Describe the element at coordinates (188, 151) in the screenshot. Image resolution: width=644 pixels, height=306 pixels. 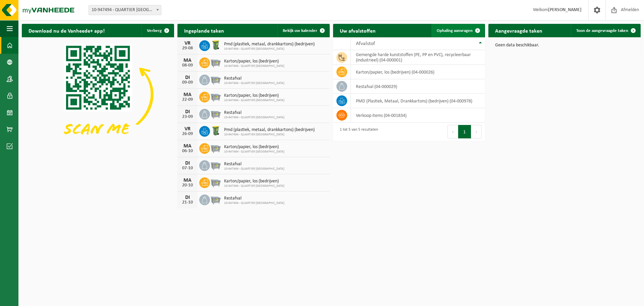
I see `div: 06-10` at that location.